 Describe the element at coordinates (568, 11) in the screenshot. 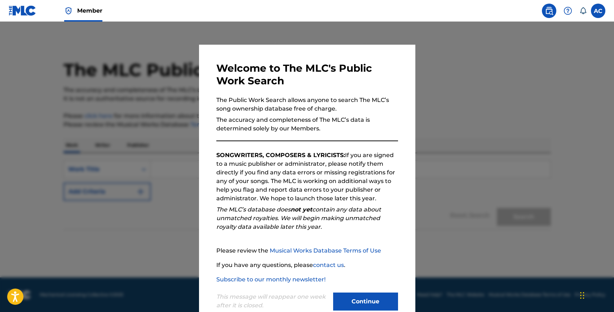

I see `div: Help` at that location.